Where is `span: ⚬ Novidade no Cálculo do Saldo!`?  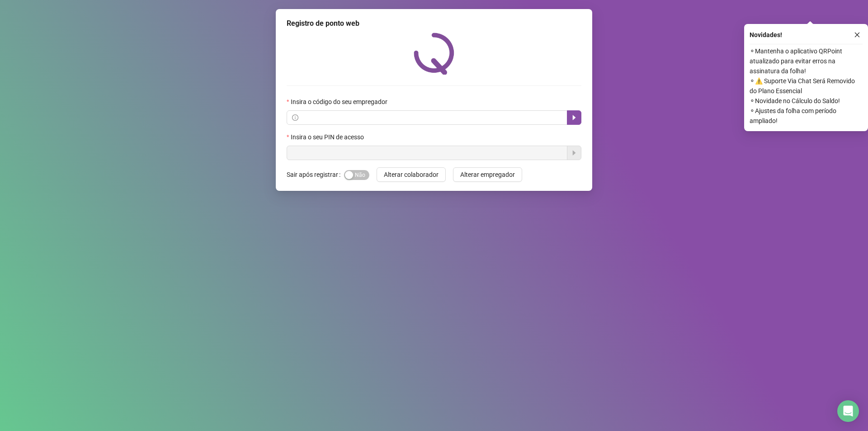 span: ⚬ Novidade no Cálculo do Saldo! is located at coordinates (806, 101).